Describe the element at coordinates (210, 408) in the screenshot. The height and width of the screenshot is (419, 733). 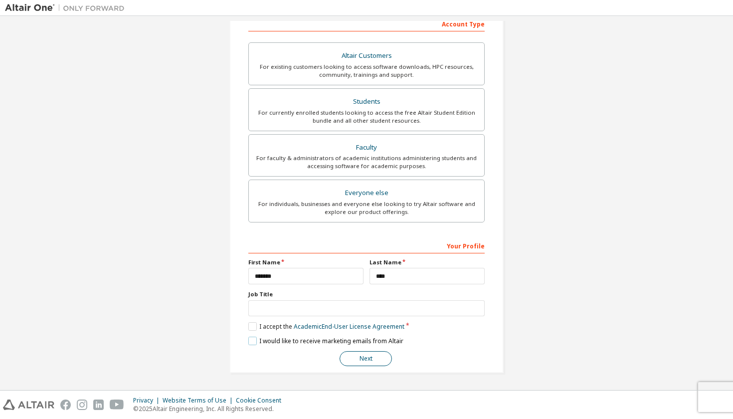
I see `p: © 2025 Altair Engineering, Inc. All Rights Reserved.` at that location.